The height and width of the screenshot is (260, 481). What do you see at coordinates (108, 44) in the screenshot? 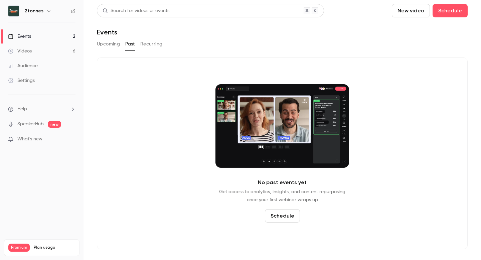
I see `button: Upcoming` at bounding box center [108, 44].